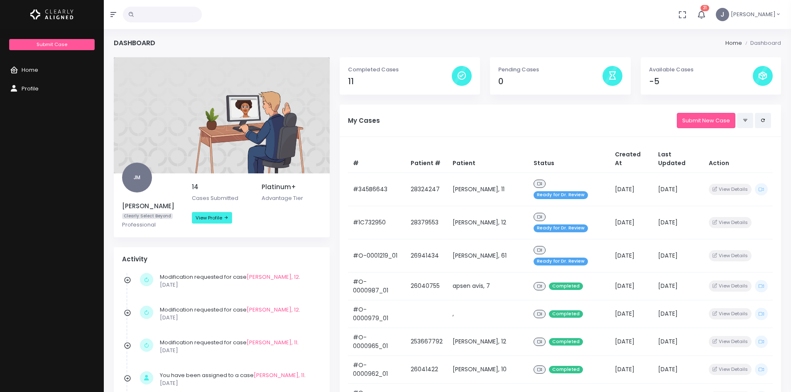  I want to click on td: #O-0000965_01, so click(377, 342).